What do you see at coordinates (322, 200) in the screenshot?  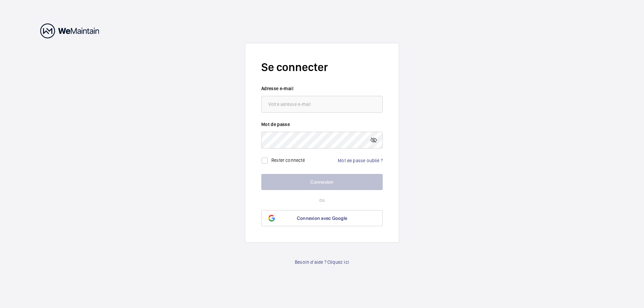 I see `p: ou` at bounding box center [322, 200].